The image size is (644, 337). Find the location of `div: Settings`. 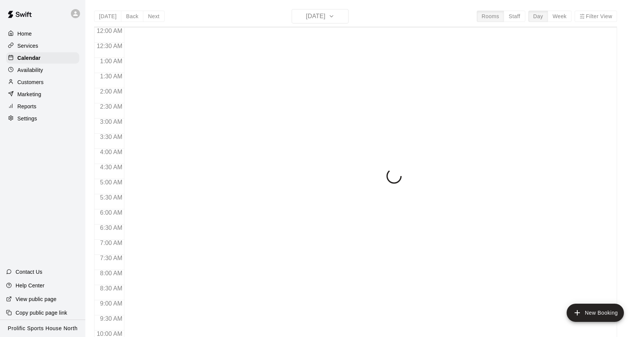

div: Settings is located at coordinates (42, 119).